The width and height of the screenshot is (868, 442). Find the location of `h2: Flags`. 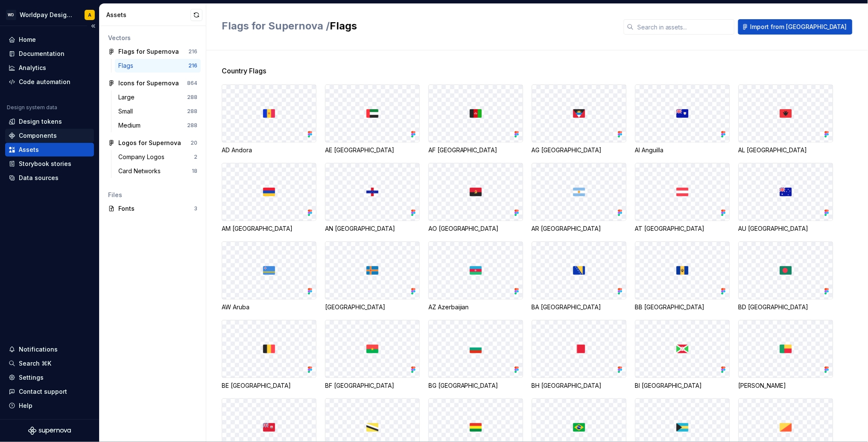

h2: Flags is located at coordinates (418, 26).